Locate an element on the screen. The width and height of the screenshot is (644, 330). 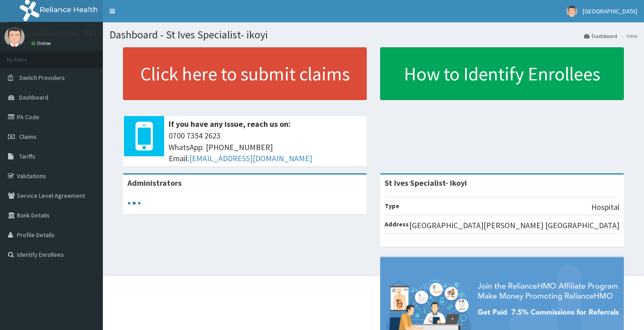
span: Dashboard is located at coordinates (33, 98).